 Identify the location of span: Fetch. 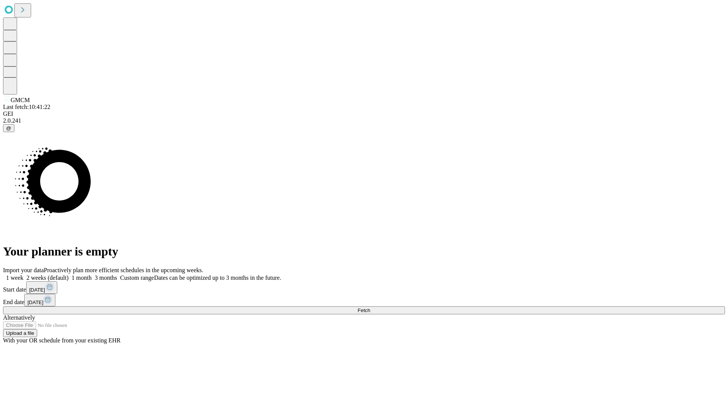
(364, 310).